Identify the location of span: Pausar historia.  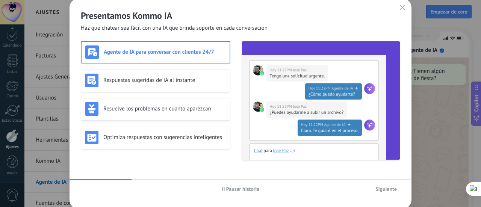
(243, 189).